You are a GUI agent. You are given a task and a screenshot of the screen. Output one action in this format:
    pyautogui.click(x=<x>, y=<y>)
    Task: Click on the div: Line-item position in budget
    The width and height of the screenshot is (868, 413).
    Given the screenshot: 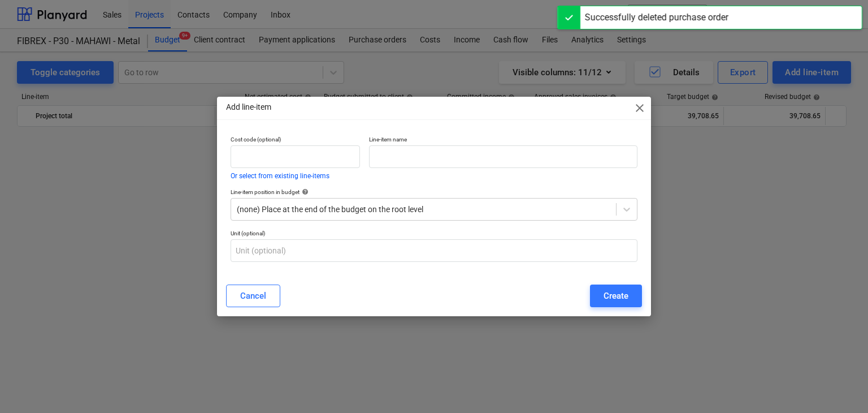 What is the action you would take?
    pyautogui.click(x=434, y=192)
    